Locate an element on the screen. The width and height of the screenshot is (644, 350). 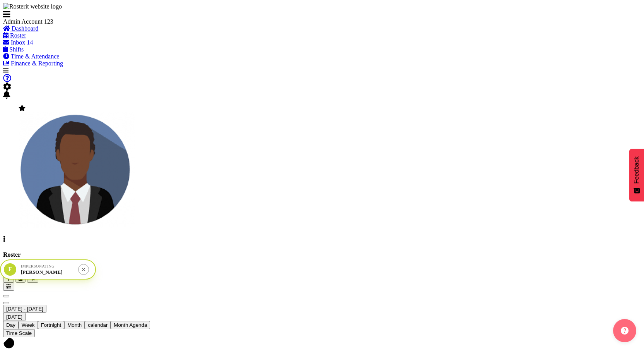
span: Month is located at coordinates (74, 325).